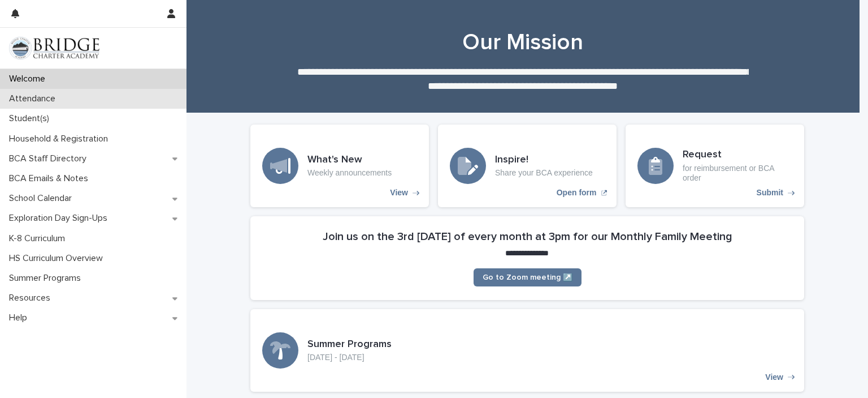 The width and height of the screenshot is (868, 398). What do you see at coordinates (35, 99) in the screenshot?
I see `p: Attendance` at bounding box center [35, 99].